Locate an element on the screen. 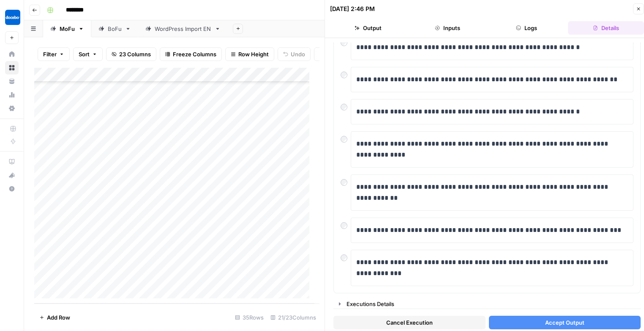 Image resolution: width=644 pixels, height=331 pixels. a: WordPress Import EN is located at coordinates (183, 29).